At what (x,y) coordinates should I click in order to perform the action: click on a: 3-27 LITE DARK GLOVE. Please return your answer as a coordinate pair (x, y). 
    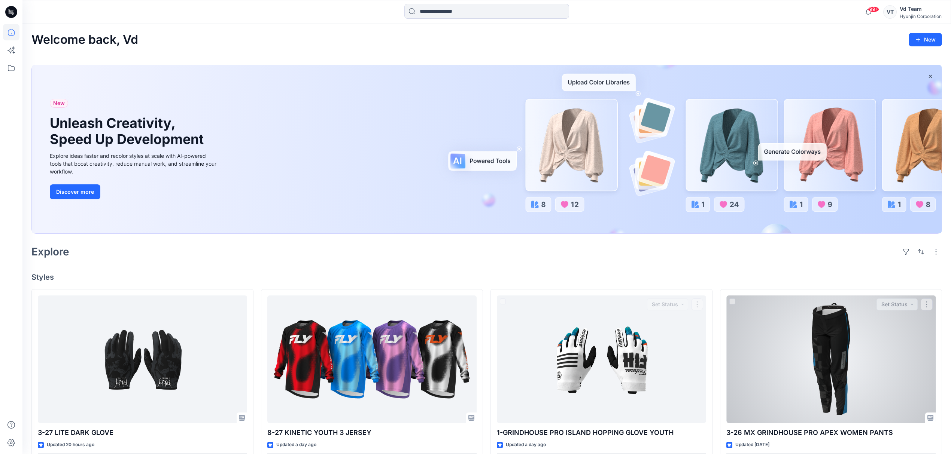
    Looking at the image, I should click on (142, 360).